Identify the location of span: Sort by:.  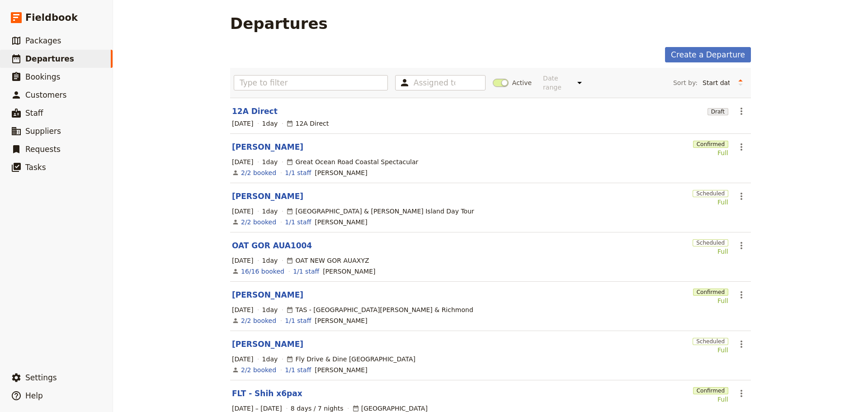
(685, 83).